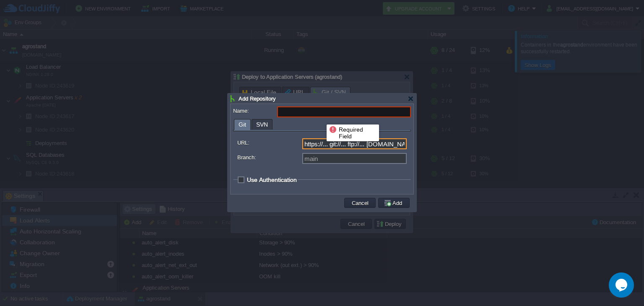  I want to click on button: Cancel, so click(360, 203).